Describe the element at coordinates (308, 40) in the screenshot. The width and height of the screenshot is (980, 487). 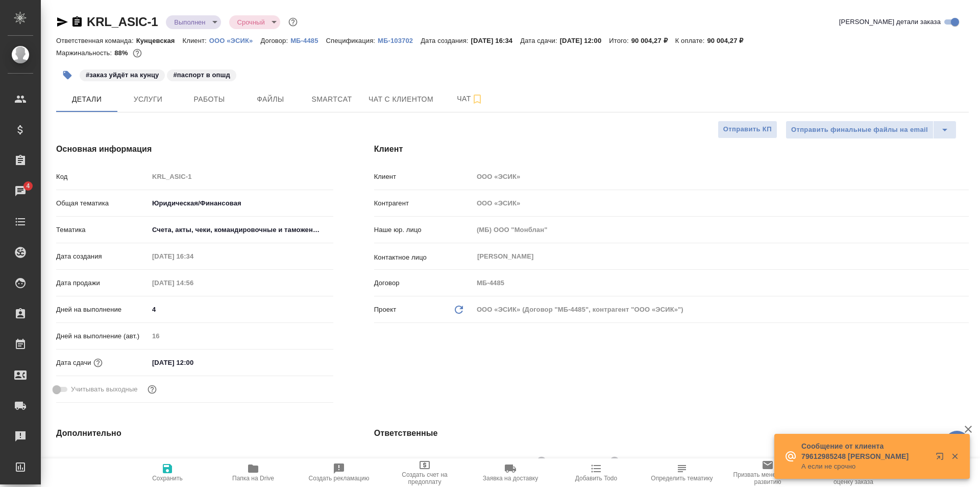
I see `a: МБ-4485` at that location.